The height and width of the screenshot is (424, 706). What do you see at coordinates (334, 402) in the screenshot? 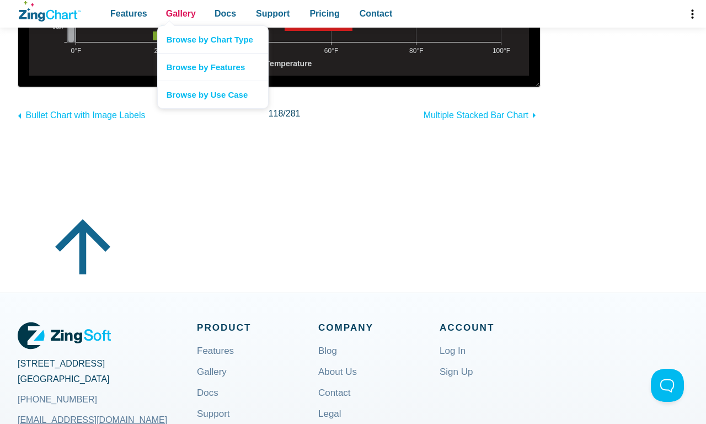
I see `a: Contact` at bounding box center [334, 402].